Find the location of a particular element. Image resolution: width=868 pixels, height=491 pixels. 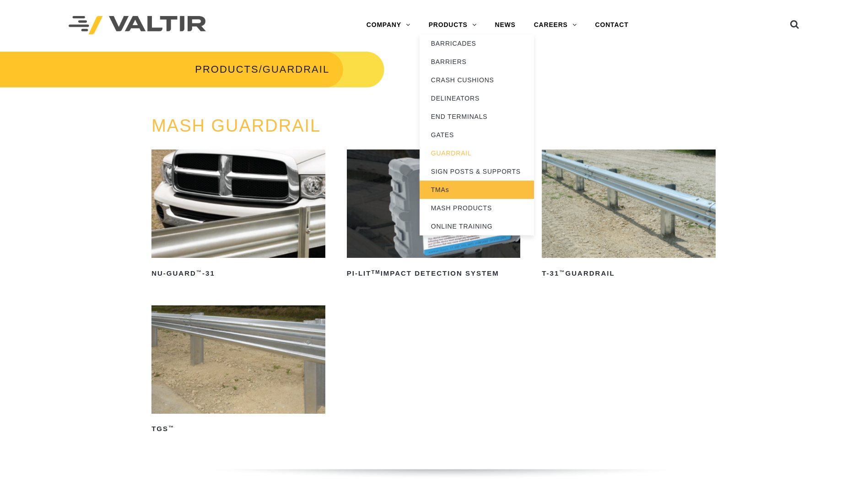

a: MASH GUARDRAIL is located at coordinates (236, 126).